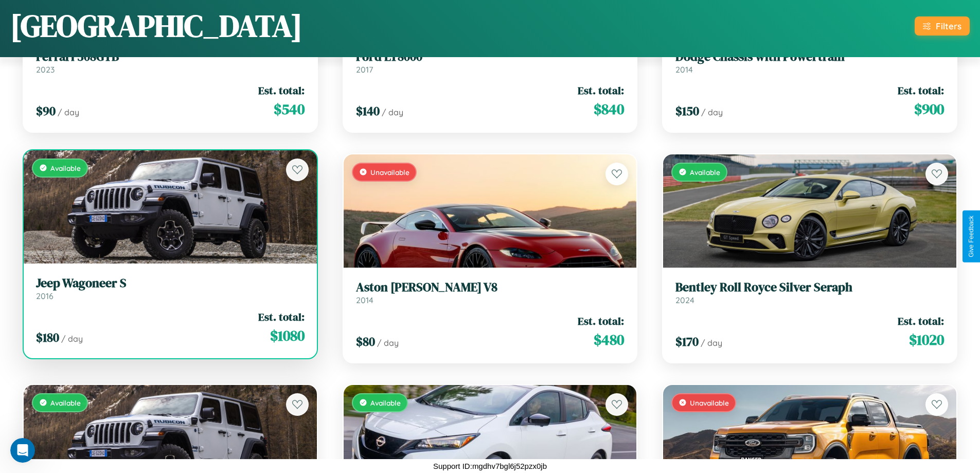 Image resolution: width=980 pixels, height=473 pixels. What do you see at coordinates (971, 236) in the screenshot?
I see `div: Give Feedback` at bounding box center [971, 236].